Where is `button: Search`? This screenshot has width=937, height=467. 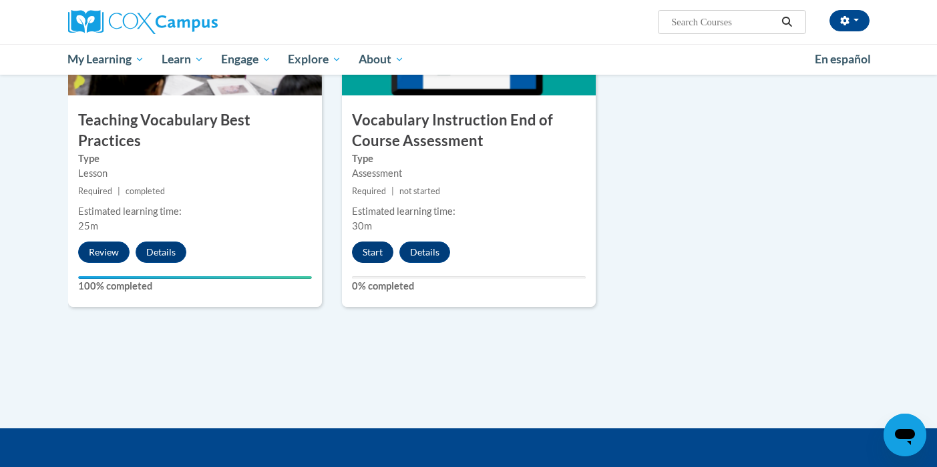
button: Search is located at coordinates (786, 22).